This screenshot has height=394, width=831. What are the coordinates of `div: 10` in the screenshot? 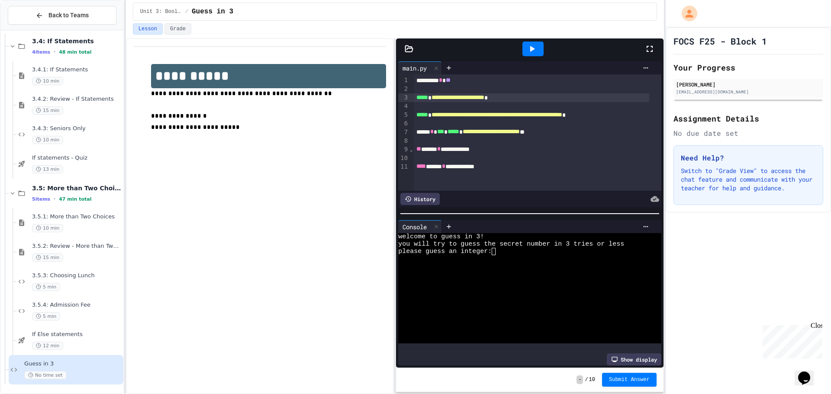 It's located at (403, 158).